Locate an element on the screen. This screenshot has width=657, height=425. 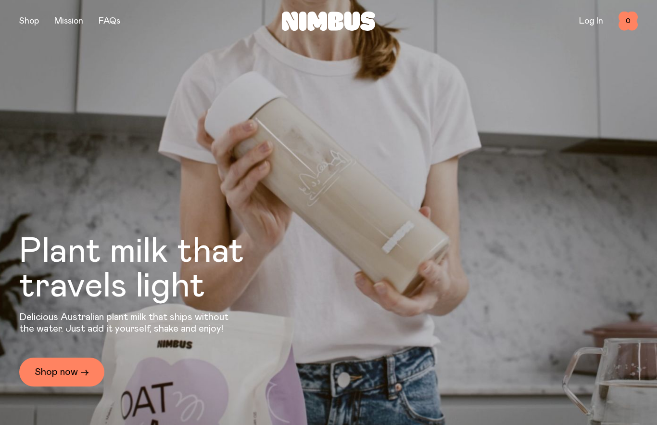
a: Mission is located at coordinates (69, 21).